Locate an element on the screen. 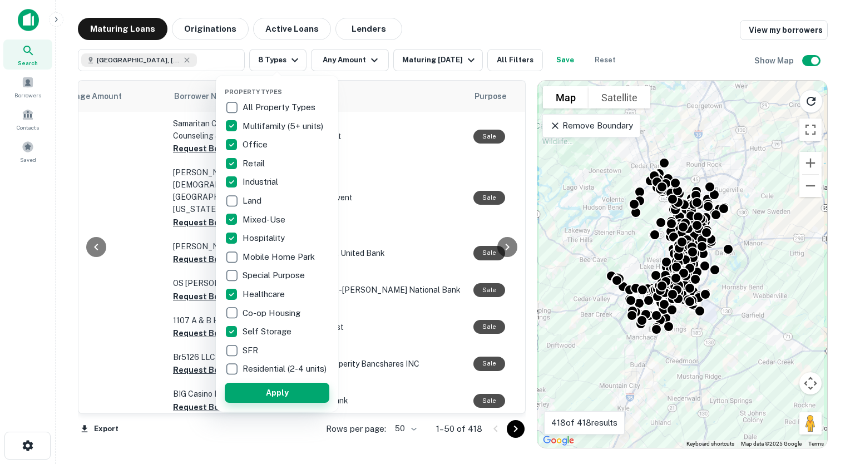  span: Property Types is located at coordinates (253, 92).